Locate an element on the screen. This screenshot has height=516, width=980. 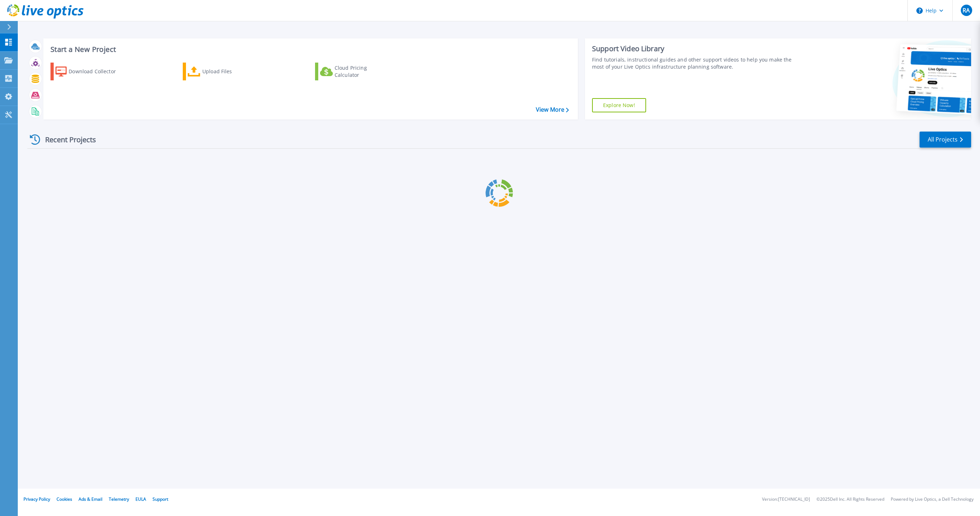
li: © 2025 Dell Inc. All Rights Reserved is located at coordinates (850, 499).